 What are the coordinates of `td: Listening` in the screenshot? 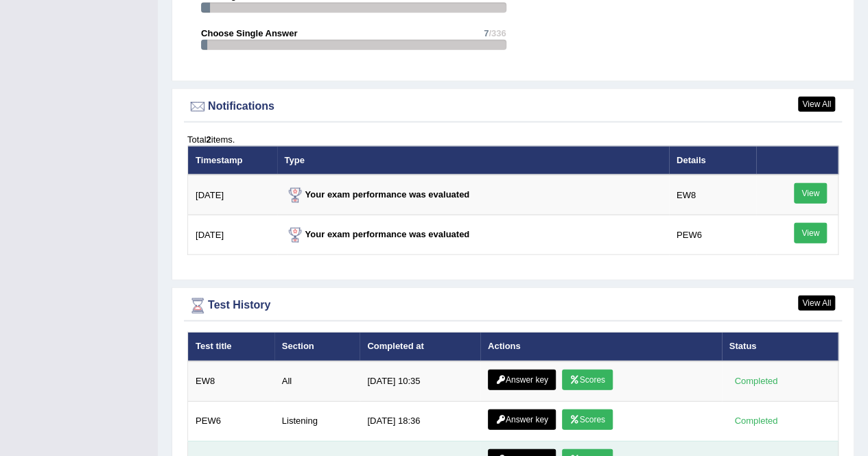 It's located at (317, 421).